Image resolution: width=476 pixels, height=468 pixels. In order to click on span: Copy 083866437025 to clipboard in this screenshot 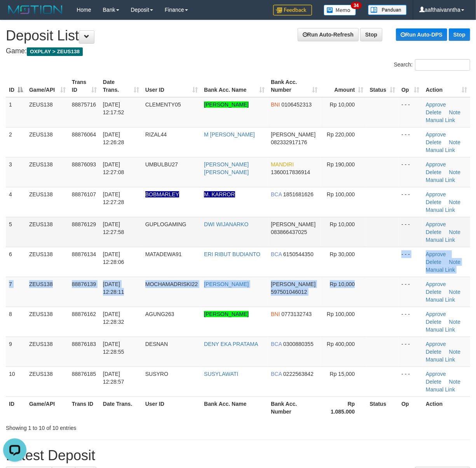, I will do `click(288, 232)`.